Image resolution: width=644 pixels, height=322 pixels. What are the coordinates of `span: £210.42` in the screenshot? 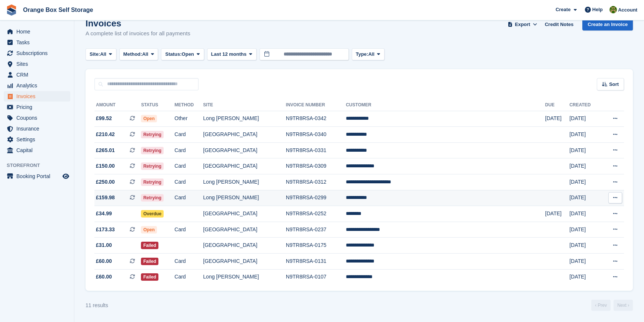 It's located at (105, 134).